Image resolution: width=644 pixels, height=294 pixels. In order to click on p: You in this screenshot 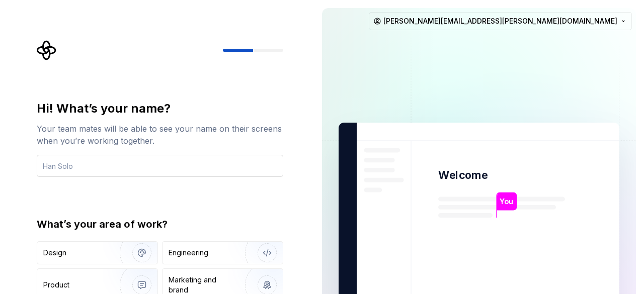, I will do `click(506, 201)`.